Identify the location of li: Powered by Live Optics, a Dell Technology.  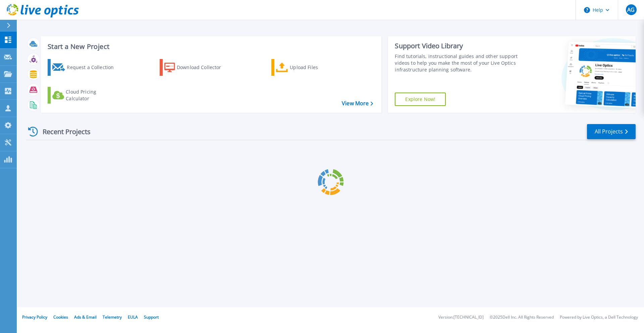
(599, 317).